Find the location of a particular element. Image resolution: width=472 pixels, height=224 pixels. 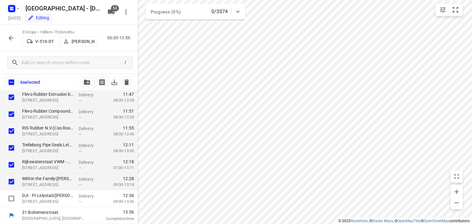

p: RIS Rubber N.V.(Cas Rood) is located at coordinates (48, 128).